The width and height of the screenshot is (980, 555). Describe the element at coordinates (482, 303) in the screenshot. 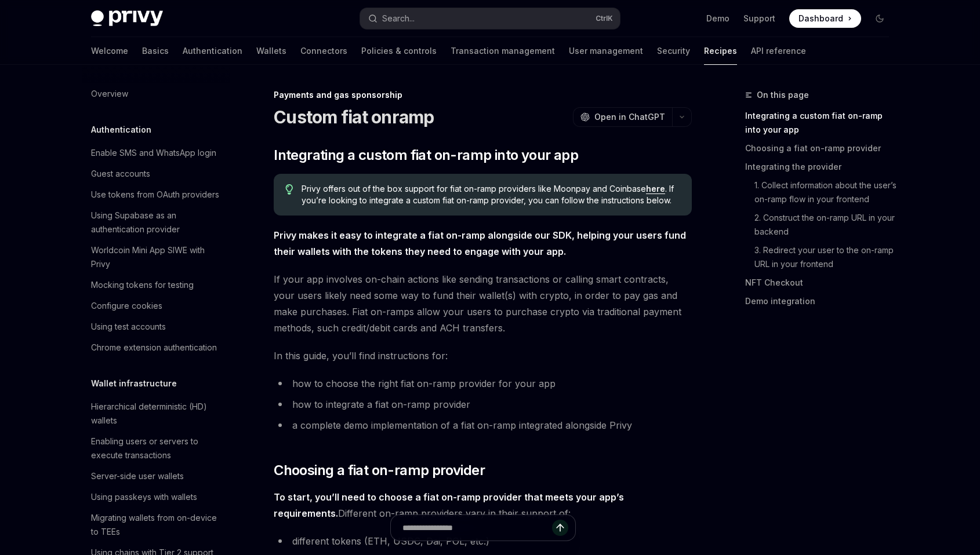

I see `span: If your app involves on-chain actions like sending transactions or calling smart contracts, your ...` at that location.